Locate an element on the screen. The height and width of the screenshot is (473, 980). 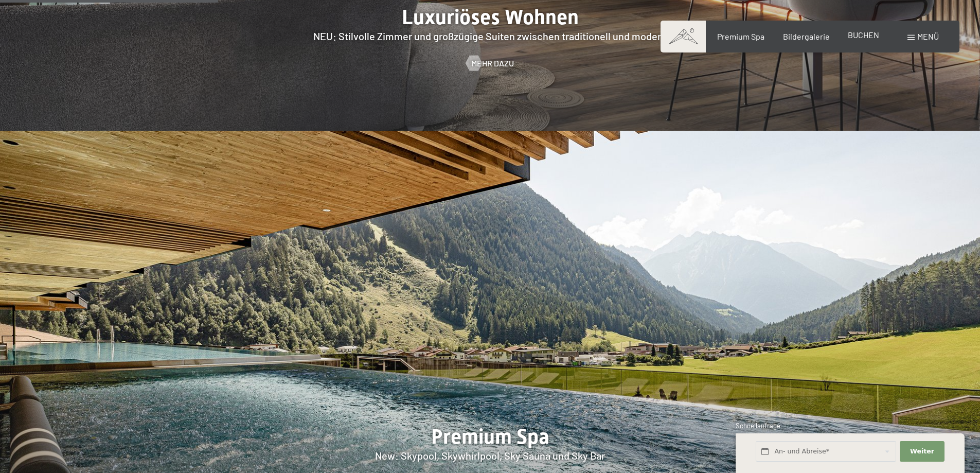
span: Menü is located at coordinates (928, 36).